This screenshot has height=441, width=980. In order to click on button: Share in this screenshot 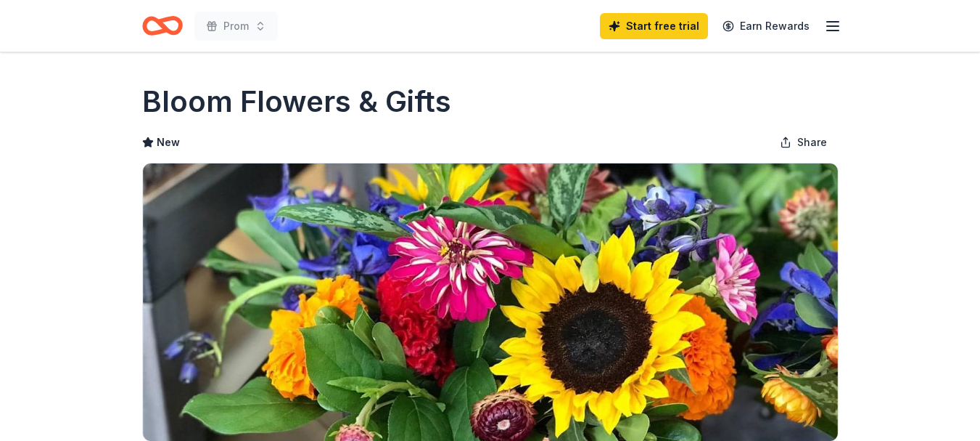, I will do `click(803, 143)`.